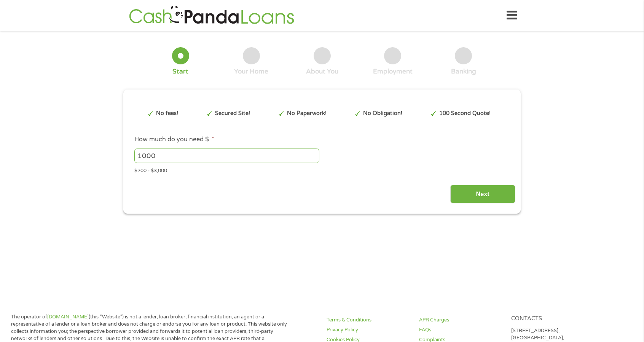 This screenshot has height=342, width=644. Describe the element at coordinates (251, 71) in the screenshot. I see `div: Your Home` at that location.